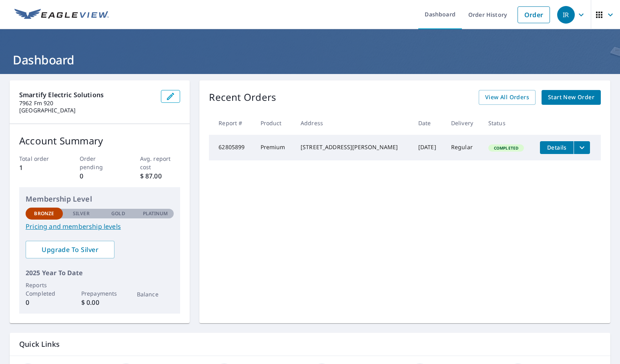 The image size is (620, 364). I want to click on p: Smartify Electric Solutions, so click(87, 95).